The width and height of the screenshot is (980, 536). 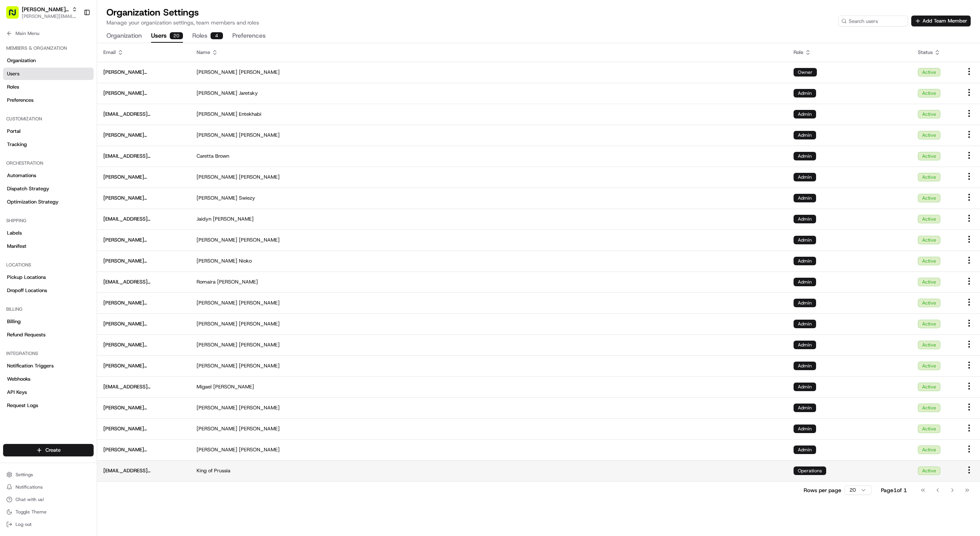 I want to click on span: Request Logs, so click(x=22, y=405).